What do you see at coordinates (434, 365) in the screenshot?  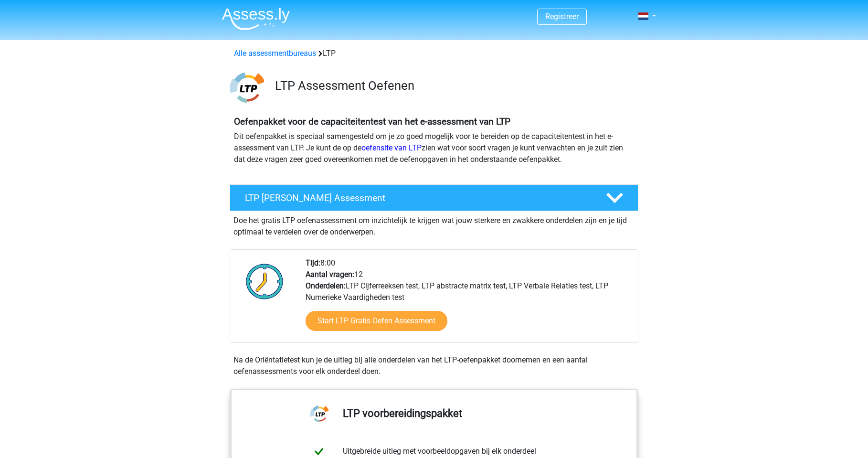 I see `div: Na de Oriëntatietest kun je de uitleg bij alle onderdelen van het LTP-oefenpakket doornemen en ee...` at bounding box center [434, 365].